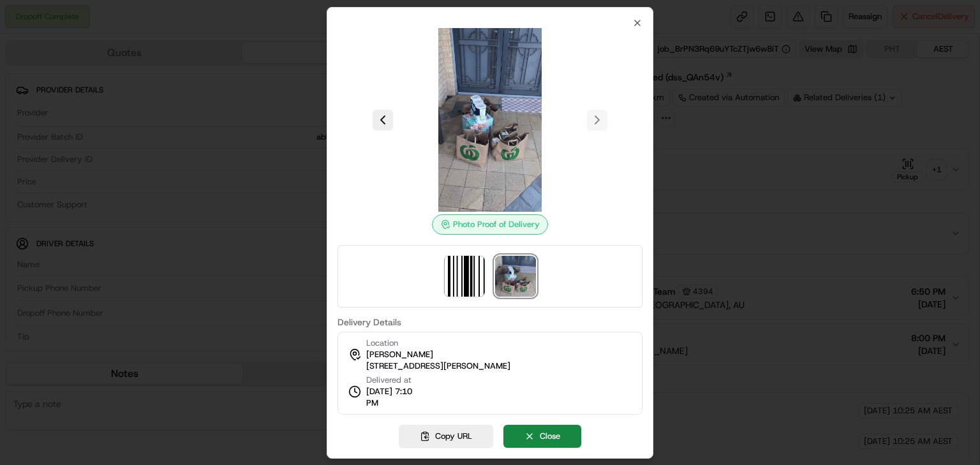 Image resolution: width=980 pixels, height=465 pixels. Describe the element at coordinates (490, 322) in the screenshot. I see `label: Delivery Details` at that location.